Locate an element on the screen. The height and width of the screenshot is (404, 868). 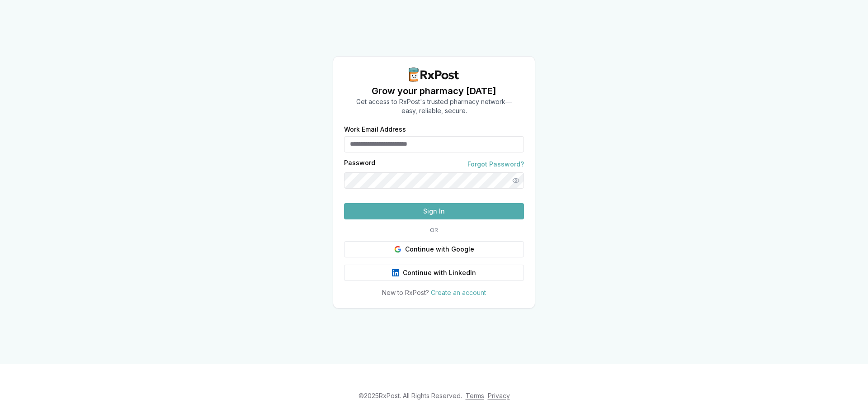
a: Privacy is located at coordinates (498, 395).